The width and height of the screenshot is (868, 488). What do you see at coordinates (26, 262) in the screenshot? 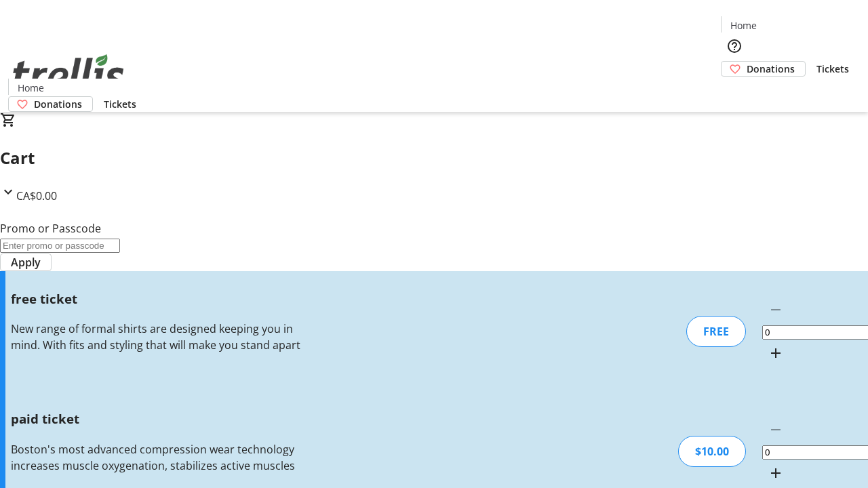
I see `span: Apply` at bounding box center [26, 262].